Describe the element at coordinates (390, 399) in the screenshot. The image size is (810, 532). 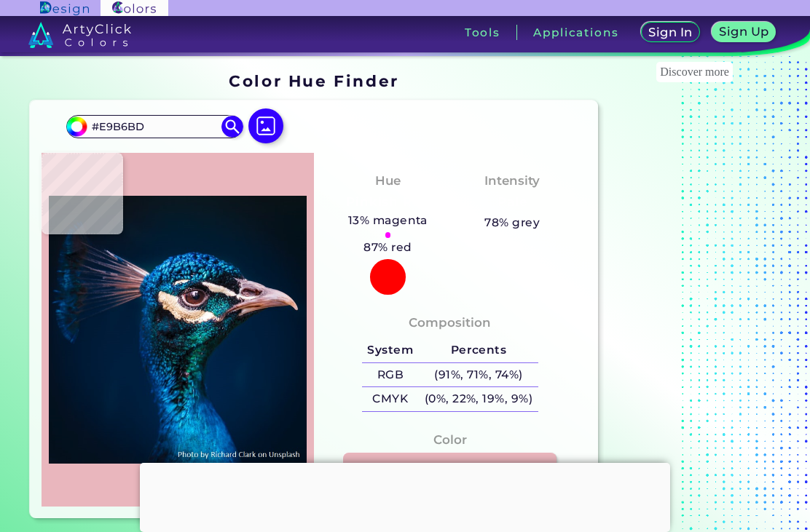
I see `h5: CMYK` at that location.